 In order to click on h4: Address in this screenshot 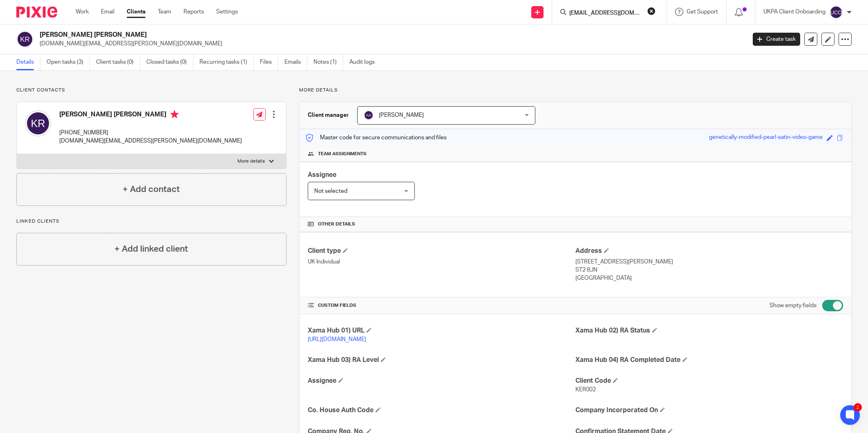, I will do `click(709, 251)`.